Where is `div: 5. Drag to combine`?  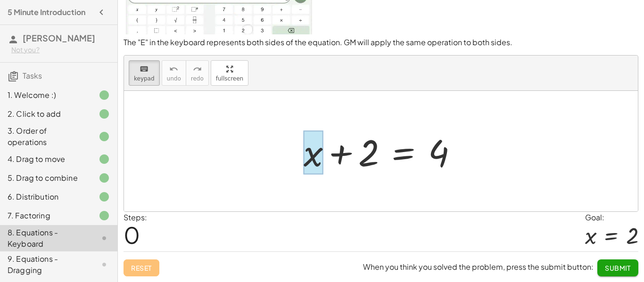 div: 5. Drag to combine is located at coordinates (46, 178).